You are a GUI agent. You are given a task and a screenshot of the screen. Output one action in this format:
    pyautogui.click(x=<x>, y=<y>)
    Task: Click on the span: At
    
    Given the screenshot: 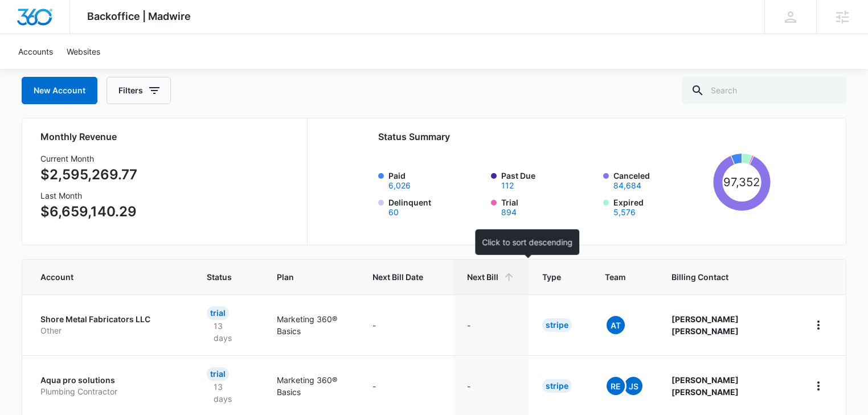 What is the action you would take?
    pyautogui.click(x=616, y=324)
    